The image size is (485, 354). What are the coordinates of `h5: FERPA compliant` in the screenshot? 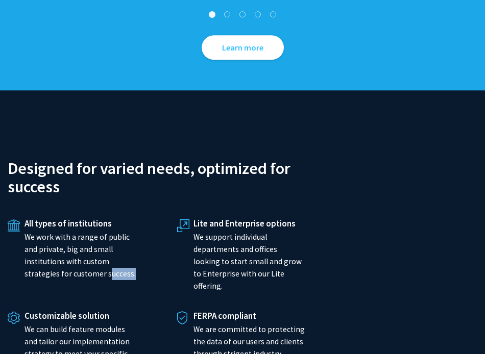 It's located at (249, 316).